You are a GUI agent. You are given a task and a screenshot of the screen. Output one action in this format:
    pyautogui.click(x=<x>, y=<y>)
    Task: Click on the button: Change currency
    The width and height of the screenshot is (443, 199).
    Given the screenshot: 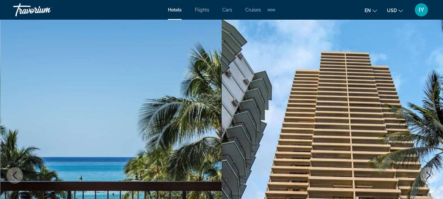 What is the action you would take?
    pyautogui.click(x=395, y=10)
    